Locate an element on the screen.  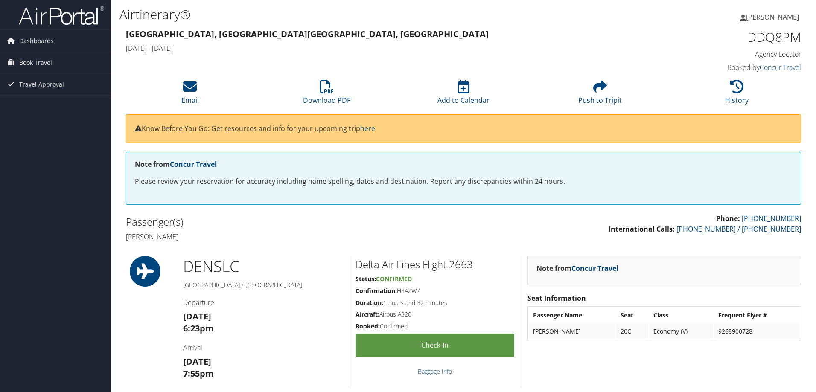
h1: Airtinerary® is located at coordinates (349, 15).